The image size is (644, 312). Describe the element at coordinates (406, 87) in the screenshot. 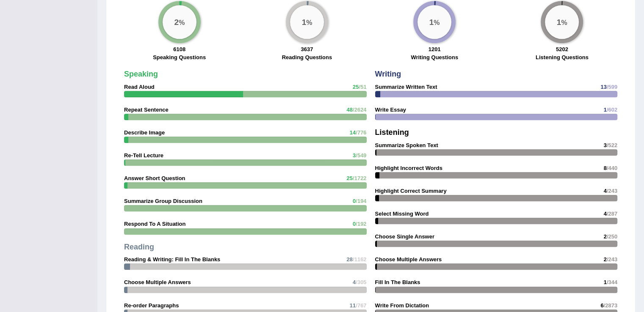

I see `strong: Summarize Written Text` at that location.